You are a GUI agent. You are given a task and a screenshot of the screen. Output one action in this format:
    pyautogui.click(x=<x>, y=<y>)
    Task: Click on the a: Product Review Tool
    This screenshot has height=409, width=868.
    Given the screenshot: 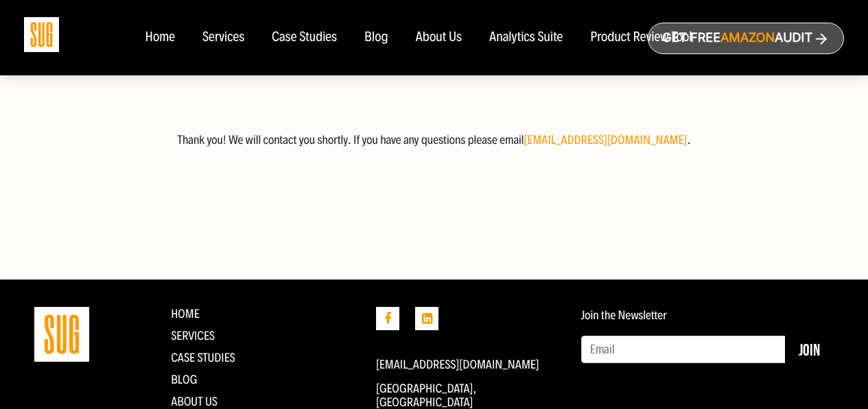 What is the action you would take?
    pyautogui.click(x=641, y=38)
    